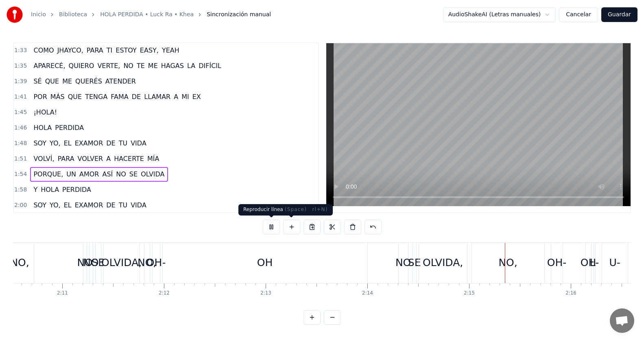  What do you see at coordinates (239, 15) in the screenshot?
I see `span: Sincronización manual` at bounding box center [239, 15].